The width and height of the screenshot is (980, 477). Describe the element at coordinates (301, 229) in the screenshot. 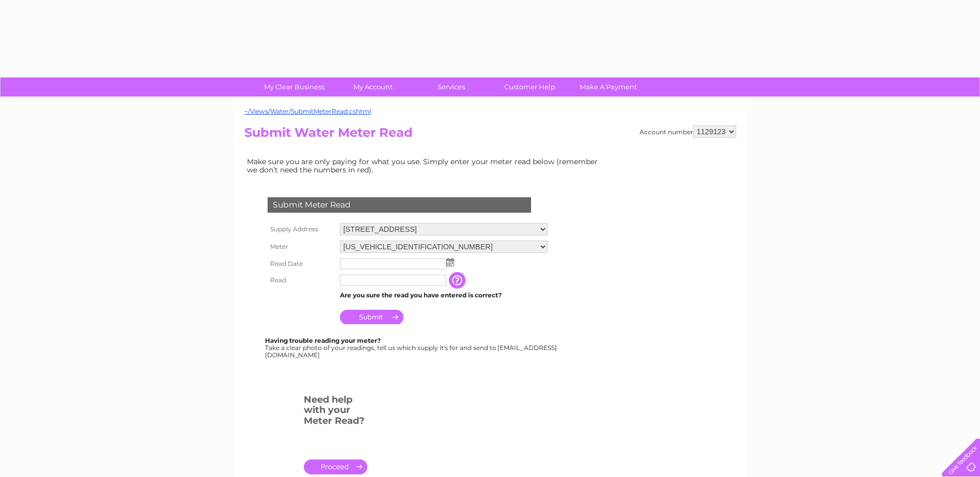

I see `th: Supply Address` at that location.